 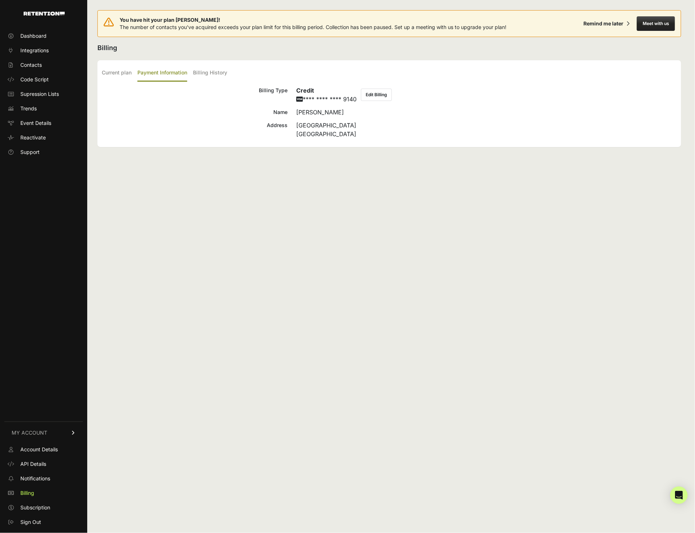 What do you see at coordinates (44, 123) in the screenshot?
I see `a: Event Details` at bounding box center [44, 123].